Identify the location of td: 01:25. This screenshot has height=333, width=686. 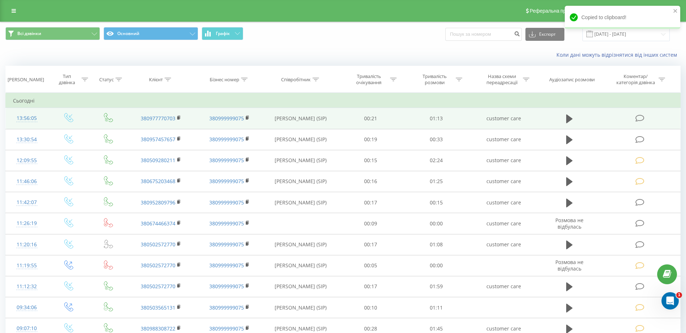
(436, 181).